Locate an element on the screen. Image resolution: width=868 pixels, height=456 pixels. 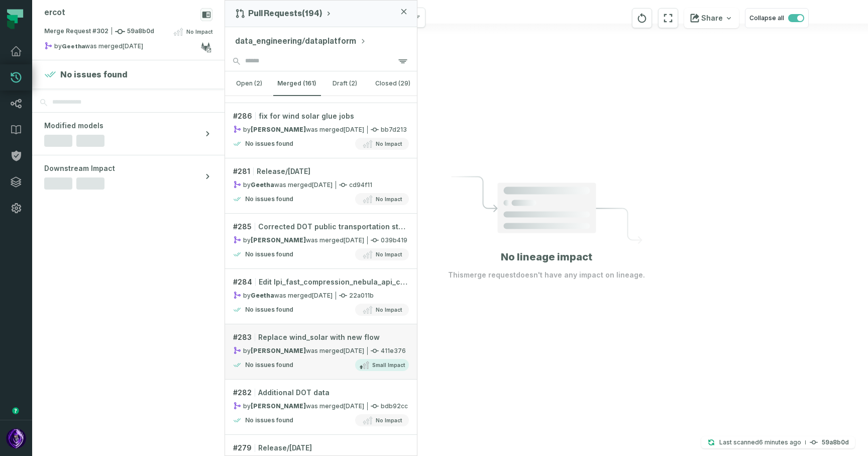
div: Tooltip anchor is located at coordinates (15, 410).